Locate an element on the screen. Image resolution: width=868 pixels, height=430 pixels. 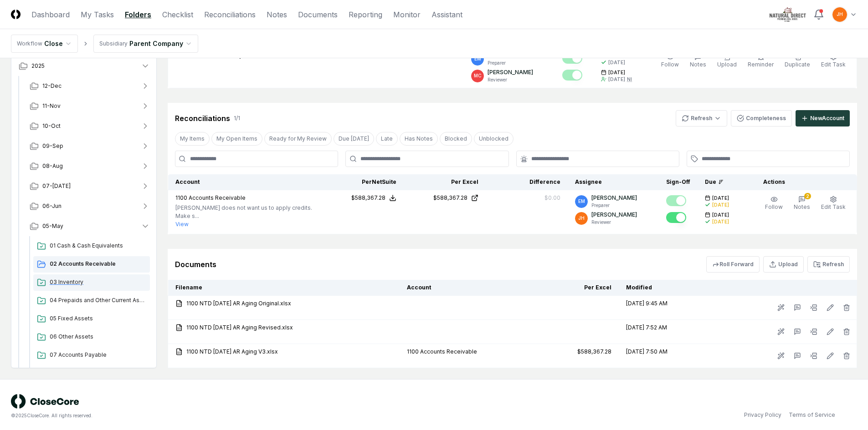
div: 2 is located at coordinates (807, 196).